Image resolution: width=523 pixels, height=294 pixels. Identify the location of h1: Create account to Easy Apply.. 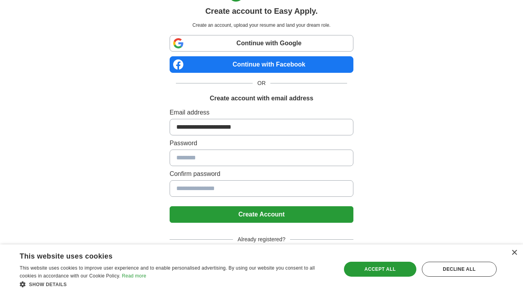
(262, 11).